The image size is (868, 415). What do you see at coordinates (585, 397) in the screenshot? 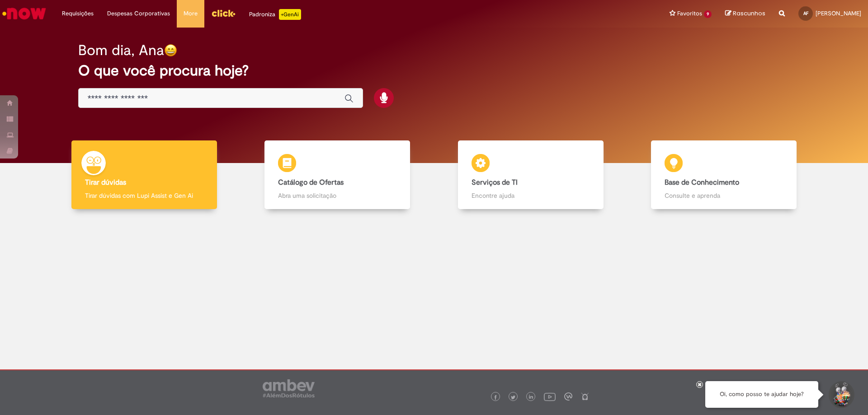
I see `img: logo_footer_naosei.png` at bounding box center [585, 397].